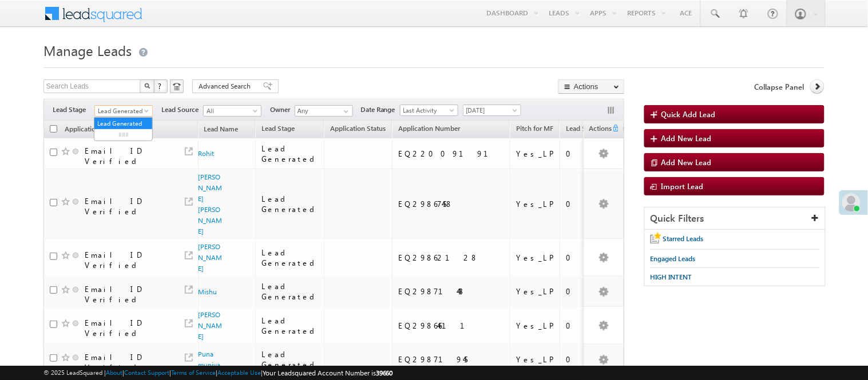 The image size is (868, 380). I want to click on span: Collapse Panel, so click(780, 87).